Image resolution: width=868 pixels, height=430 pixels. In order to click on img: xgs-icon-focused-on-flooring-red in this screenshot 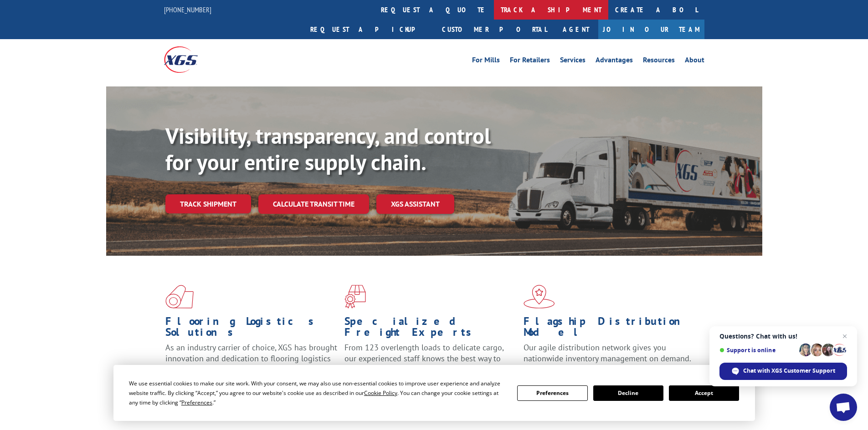, I will do `click(355, 297)`.